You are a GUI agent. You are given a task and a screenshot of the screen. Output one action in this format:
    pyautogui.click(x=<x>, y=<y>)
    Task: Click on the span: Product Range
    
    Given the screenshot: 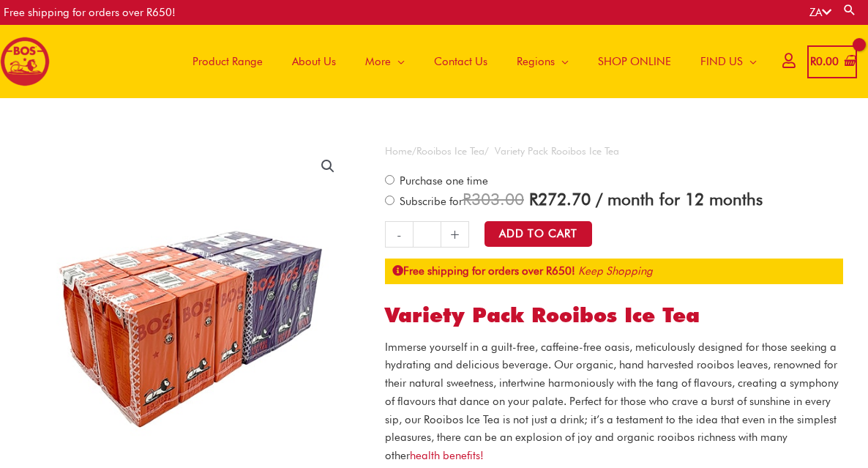 What is the action you would take?
    pyautogui.click(x=228, y=62)
    